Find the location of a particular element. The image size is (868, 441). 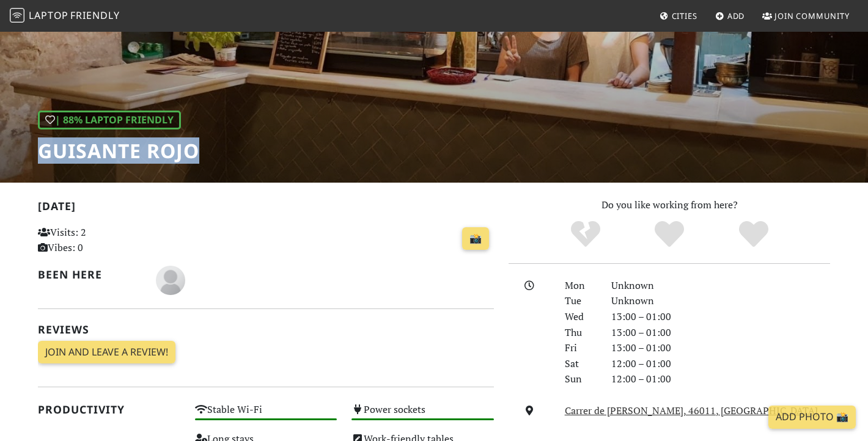

span: Alexander Hallgren is located at coordinates (171, 280).